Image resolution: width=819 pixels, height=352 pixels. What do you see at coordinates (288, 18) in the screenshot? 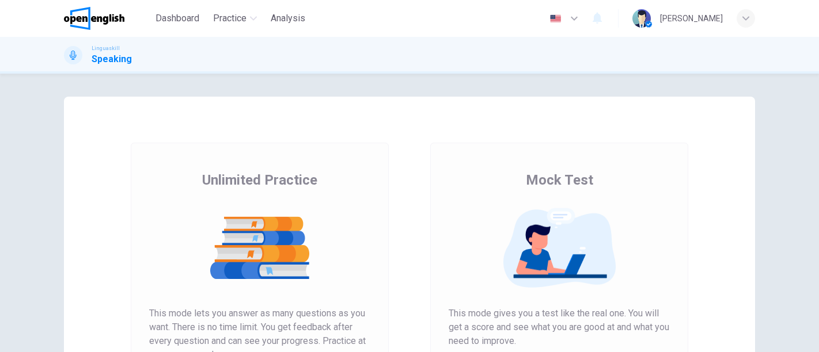
I see `span: Analysis` at bounding box center [288, 18].